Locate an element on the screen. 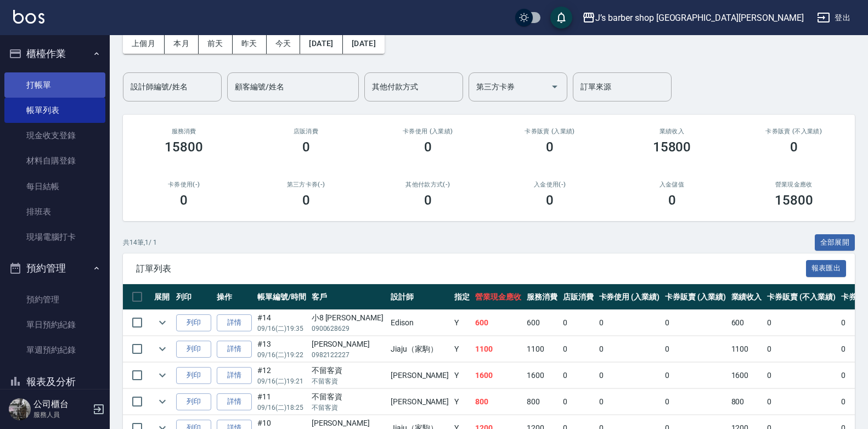 The image size is (868, 429). th: 業績收入 is located at coordinates (747, 297).